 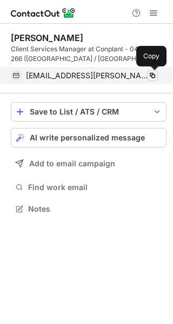 What do you see at coordinates (88, 112) in the screenshot?
I see `div: Save to List / ATS / CRM` at bounding box center [88, 112].